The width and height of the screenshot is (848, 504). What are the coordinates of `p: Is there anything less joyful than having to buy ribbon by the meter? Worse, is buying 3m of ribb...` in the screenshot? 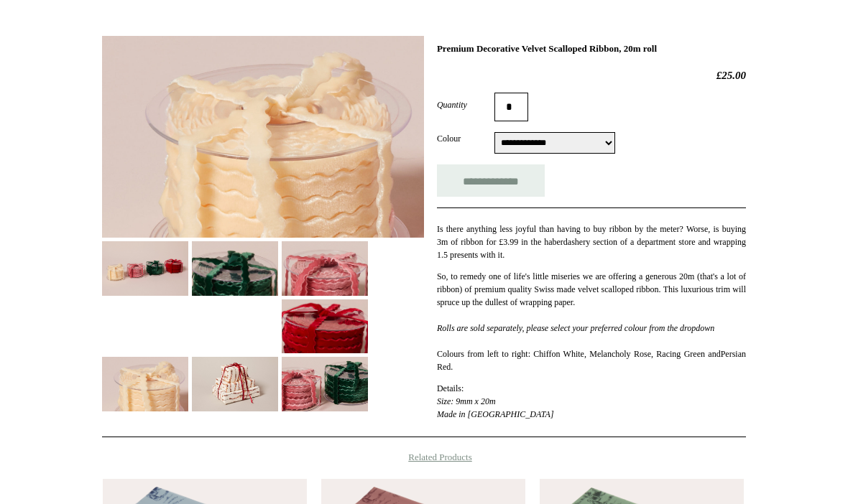 It's located at (592, 243).